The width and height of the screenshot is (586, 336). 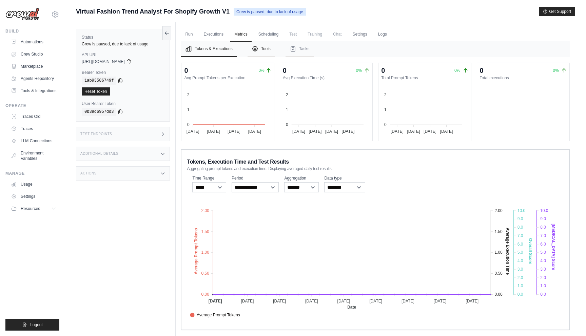 I want to click on span: Tokens, Execution Time and Test Results, so click(x=238, y=162).